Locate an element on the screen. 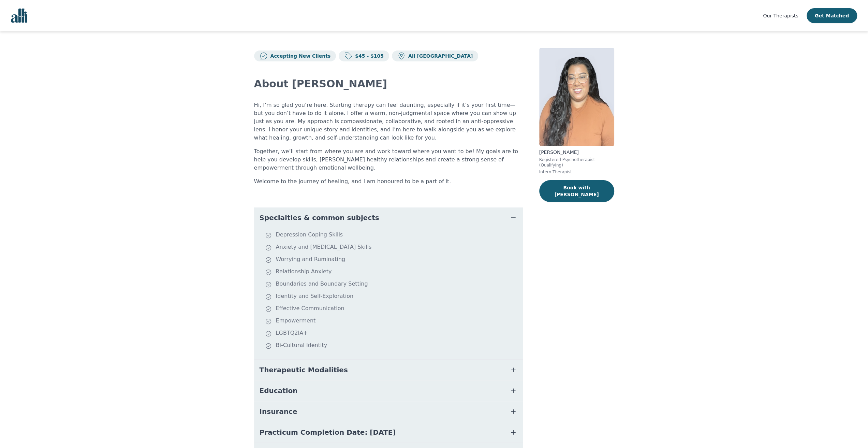 The height and width of the screenshot is (448, 868). a: Get Matched is located at coordinates (832, 16).